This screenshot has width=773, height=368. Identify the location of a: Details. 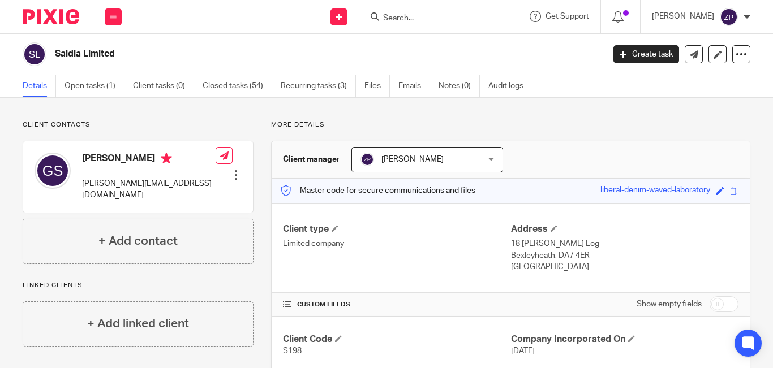
(39, 86).